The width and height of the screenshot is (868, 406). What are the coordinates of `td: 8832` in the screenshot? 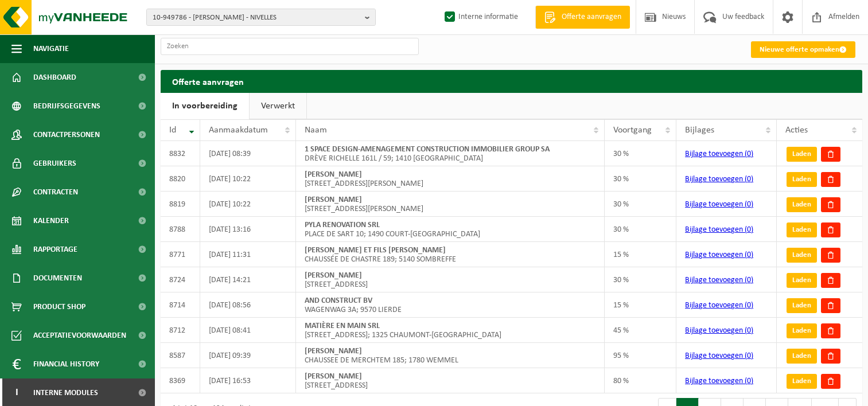 It's located at (180, 154).